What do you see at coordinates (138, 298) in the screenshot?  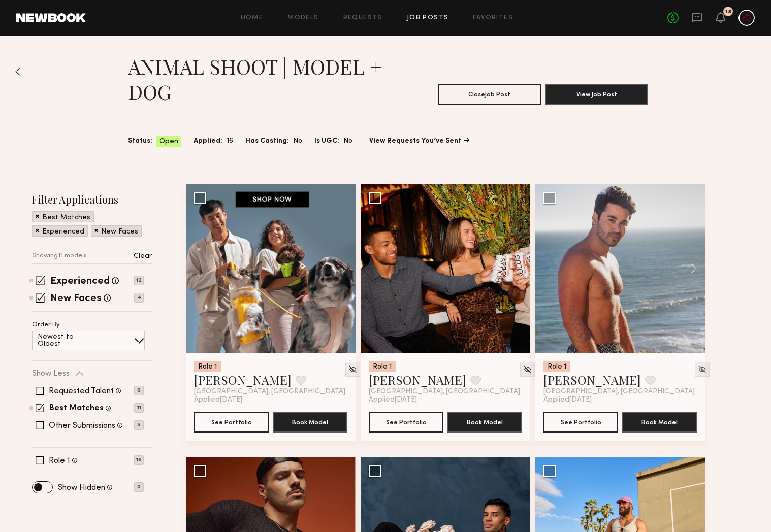 I see `p: 4` at bounding box center [138, 298].